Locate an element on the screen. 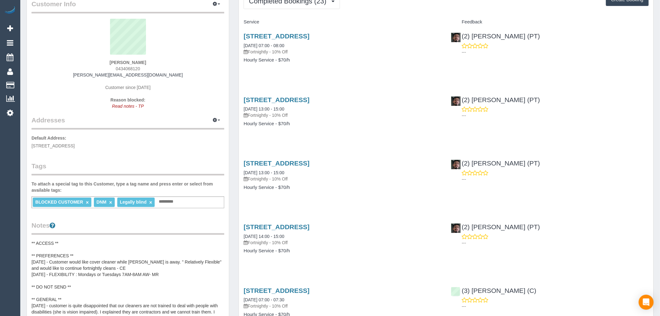 This screenshot has height=316, width=660. label: Default Address: is located at coordinates (49, 138).